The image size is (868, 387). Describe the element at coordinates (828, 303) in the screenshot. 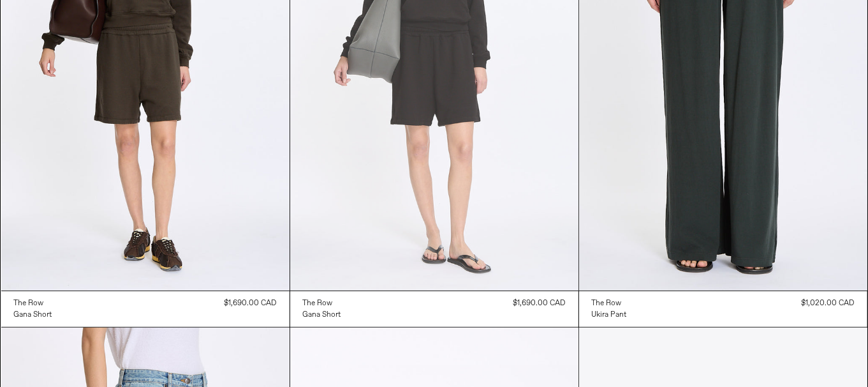

I see `div: $1,020.00 CAD` at that location.